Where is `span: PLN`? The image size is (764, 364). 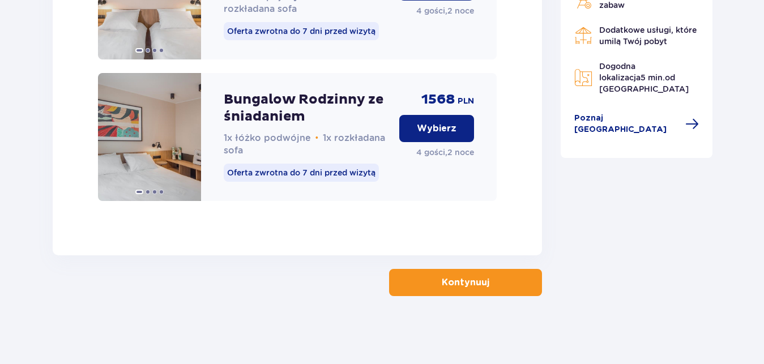 span: PLN is located at coordinates (465, 101).